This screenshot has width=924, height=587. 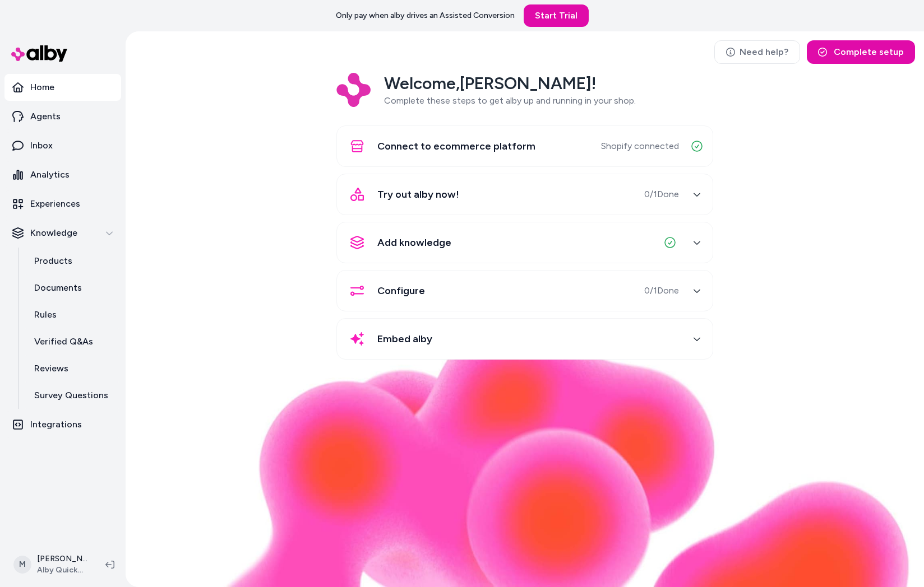 What do you see at coordinates (22, 565) in the screenshot?
I see `span: M` at bounding box center [22, 565].